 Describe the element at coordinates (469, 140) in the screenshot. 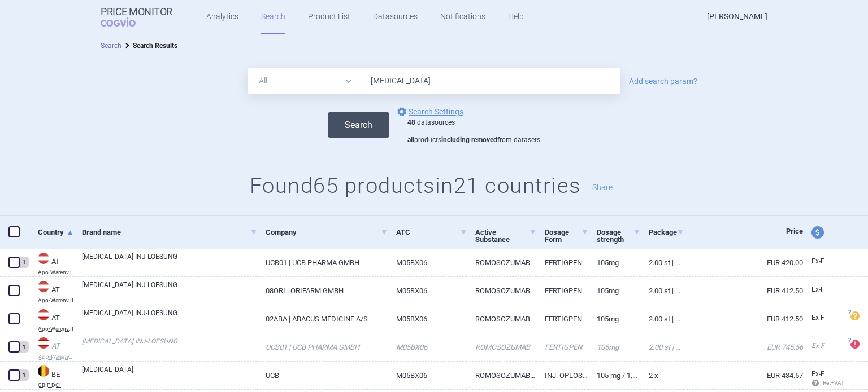

I see `strong: including removed` at that location.